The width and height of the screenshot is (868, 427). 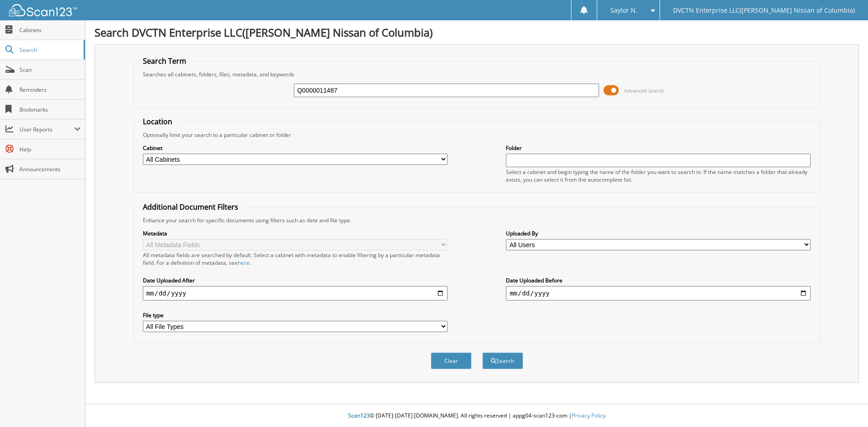 I want to click on label: Metadata, so click(x=295, y=233).